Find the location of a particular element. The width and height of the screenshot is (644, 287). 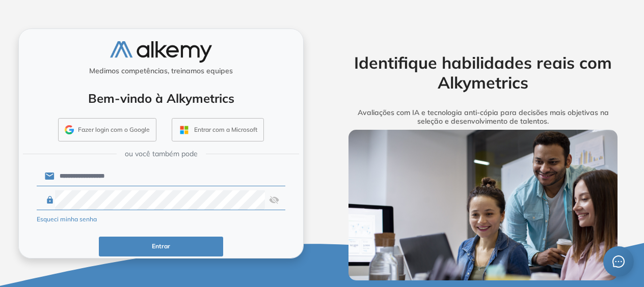

font: Fazer login com o Google is located at coordinates (114, 130).